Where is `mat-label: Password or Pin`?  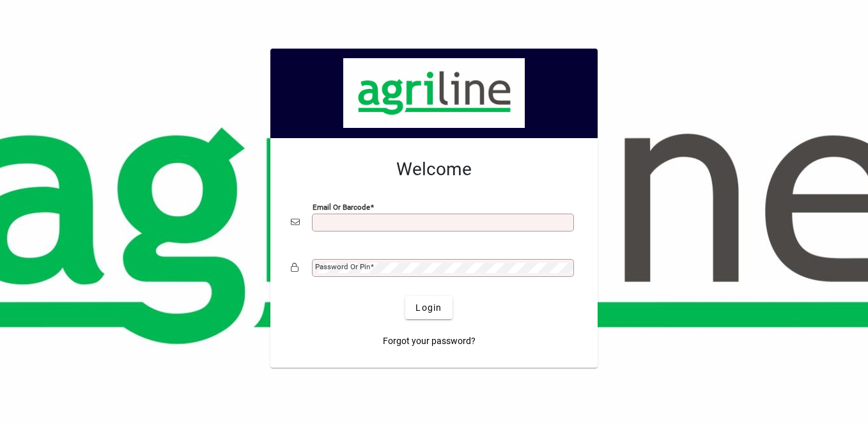
mat-label: Password or Pin is located at coordinates (343, 267).